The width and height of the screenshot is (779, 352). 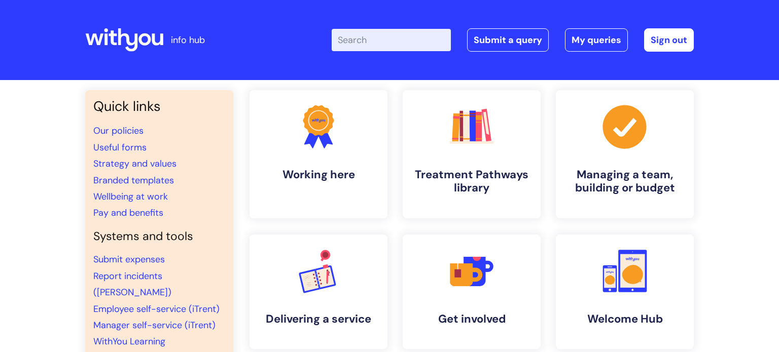 I want to click on a: Strategy and values, so click(x=135, y=164).